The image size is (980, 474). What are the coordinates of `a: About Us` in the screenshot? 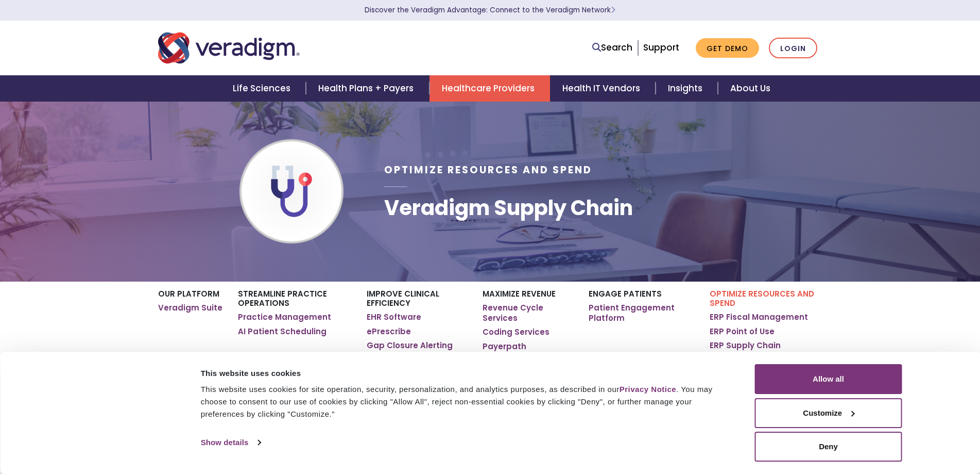 It's located at (750, 88).